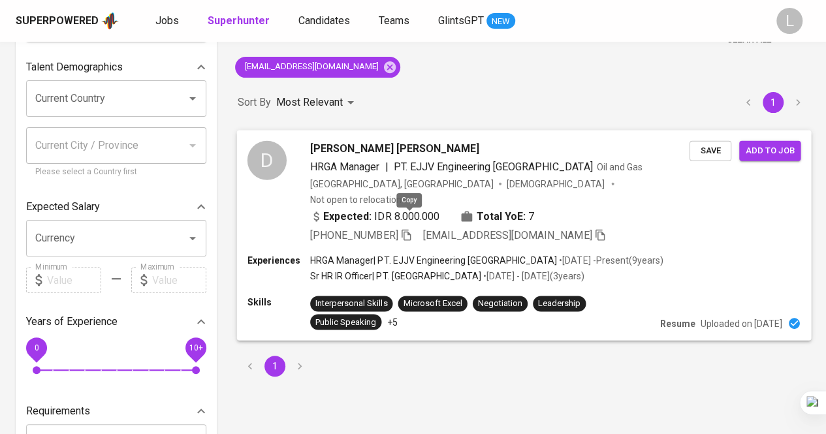 The height and width of the screenshot is (434, 826). Describe the element at coordinates (375, 216) in the screenshot. I see `div: IDR 8.000.000` at that location.